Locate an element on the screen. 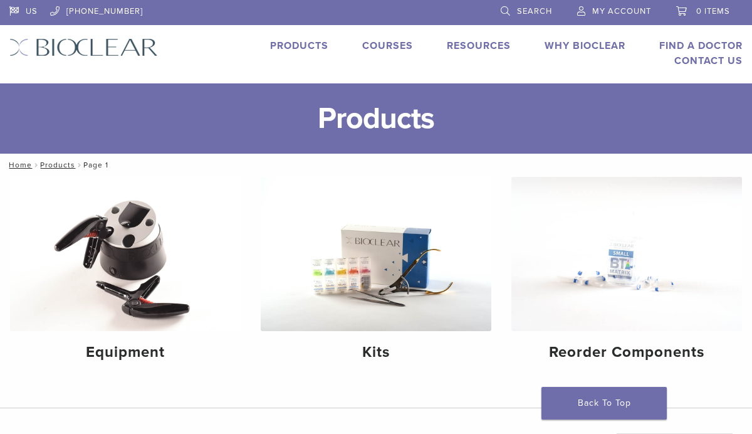 This screenshot has height=434, width=752. a: Kits is located at coordinates (376, 274).